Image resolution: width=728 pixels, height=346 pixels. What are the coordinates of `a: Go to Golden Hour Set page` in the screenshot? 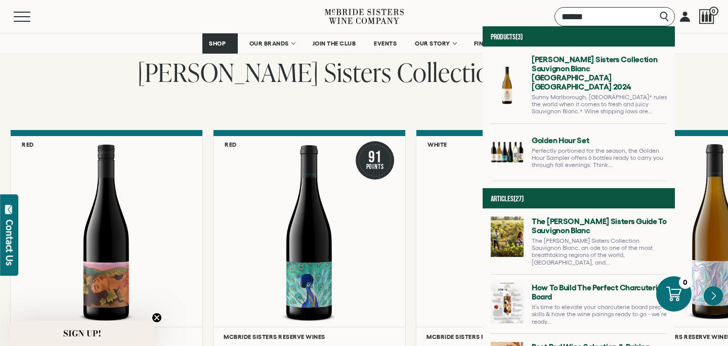 It's located at (578, 156).